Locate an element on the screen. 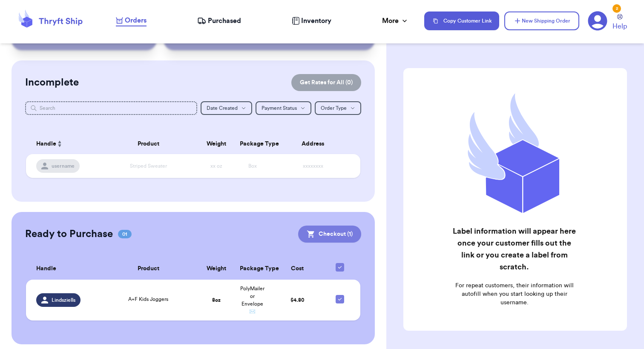 The image size is (644, 349). a: 2 is located at coordinates (598, 21).